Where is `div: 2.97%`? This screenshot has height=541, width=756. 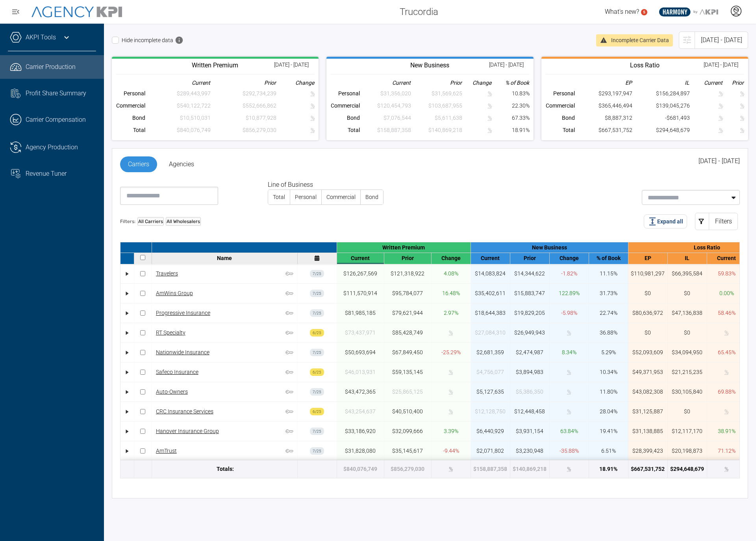 div: 2.97% is located at coordinates (451, 312).